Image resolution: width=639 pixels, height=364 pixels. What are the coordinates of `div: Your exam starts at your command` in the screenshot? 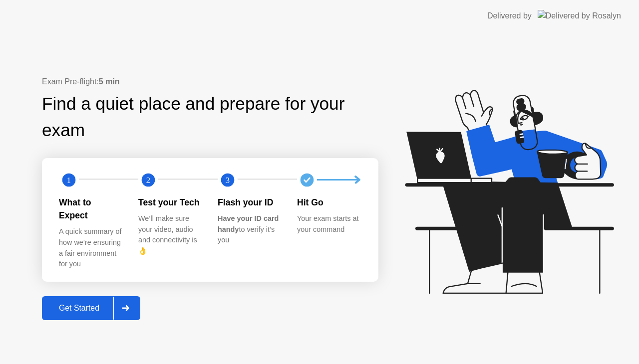 It's located at (328, 224).